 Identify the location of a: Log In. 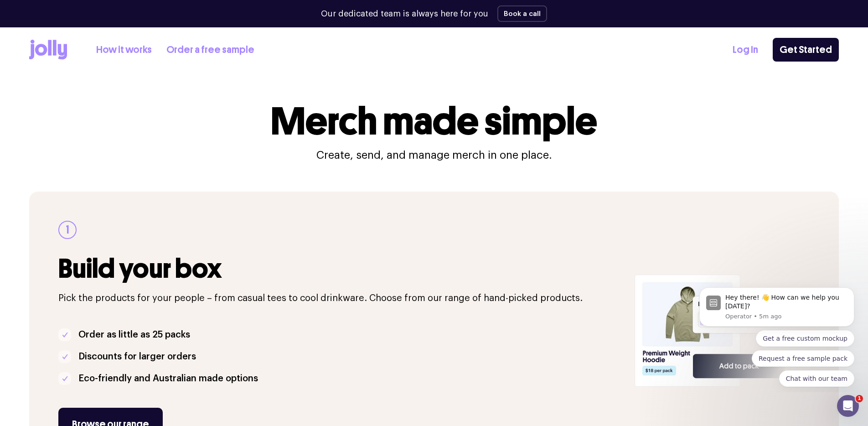
(746, 50).